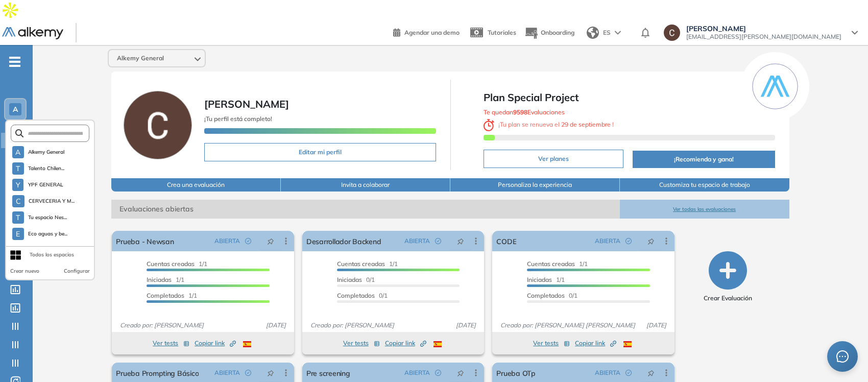  Describe the element at coordinates (502, 32) in the screenshot. I see `span: Tutoriales` at that location.